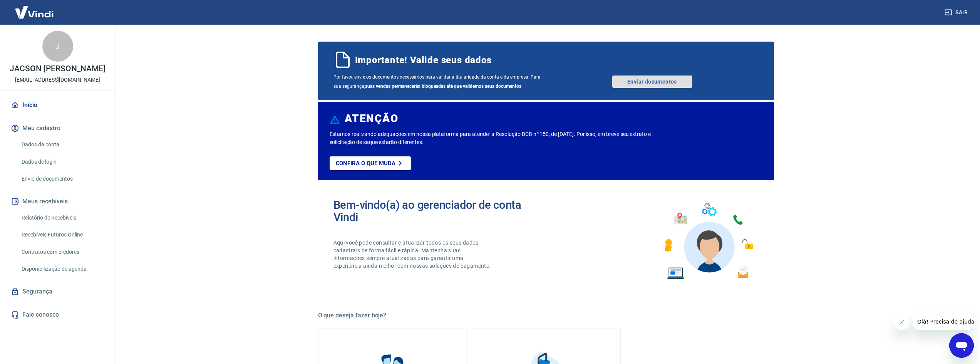 This screenshot has height=364, width=980. Describe the element at coordinates (57, 292) in the screenshot. I see `a: Segurança` at that location.